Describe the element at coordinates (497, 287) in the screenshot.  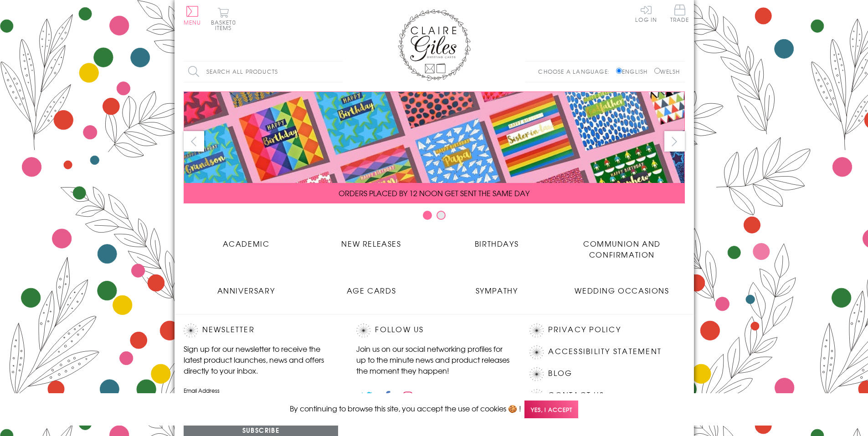
I see `a: Sympathy` at that location.